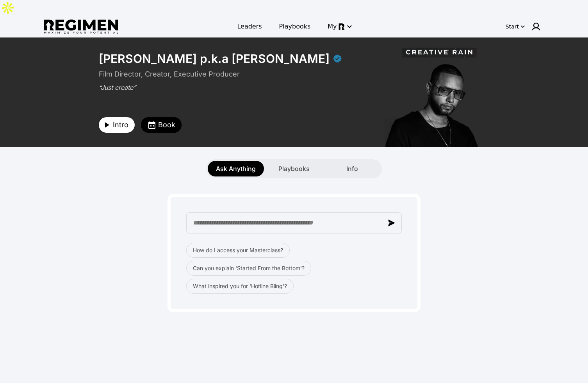 The image size is (588, 383). I want to click on button: Can you explain 'Started From the Bottom'?, so click(249, 268).